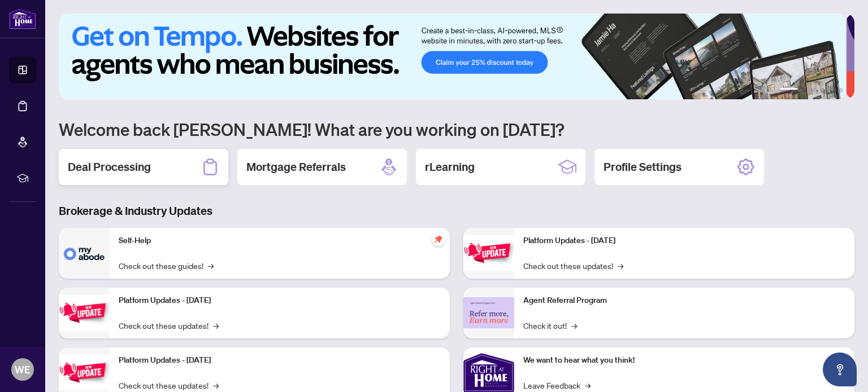 The height and width of the screenshot is (392, 868). I want to click on img: Slide 0, so click(452, 56).